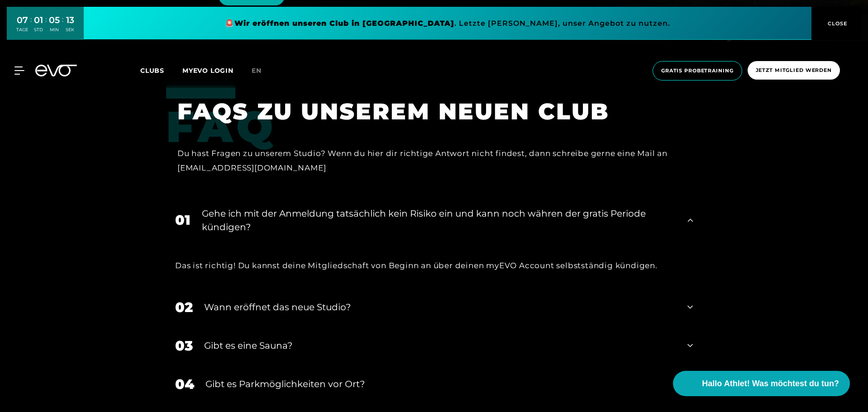 The width and height of the screenshot is (868, 412). Describe the element at coordinates (794, 70) in the screenshot. I see `a: Jetzt Mitglied werden` at that location.